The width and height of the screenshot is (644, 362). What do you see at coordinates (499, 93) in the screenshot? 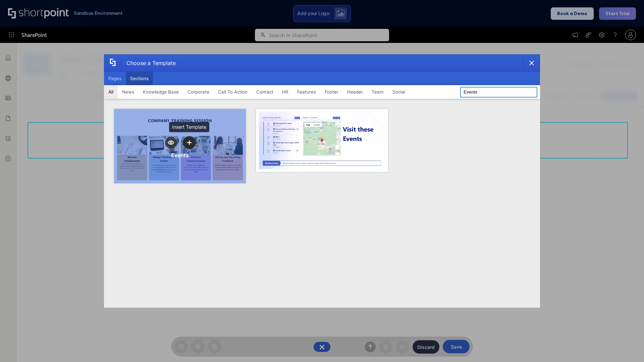
I see `input: Search` at bounding box center [499, 93].